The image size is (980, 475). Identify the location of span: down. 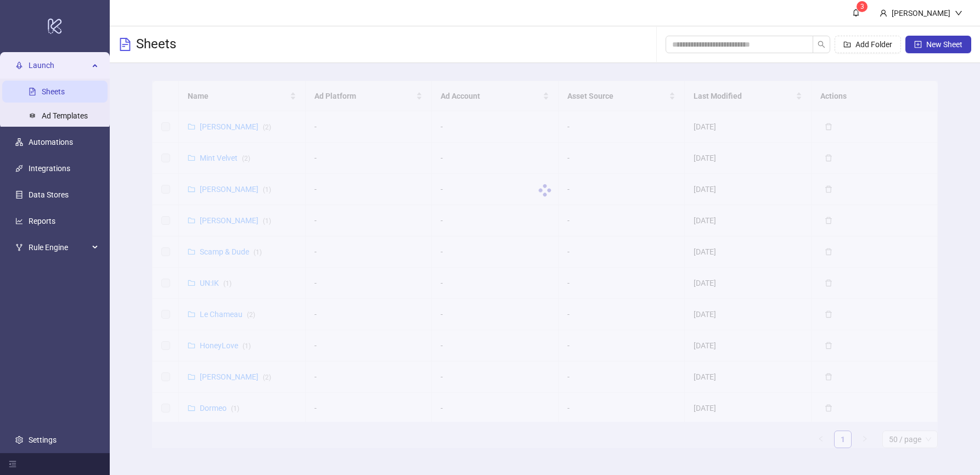
(958, 13).